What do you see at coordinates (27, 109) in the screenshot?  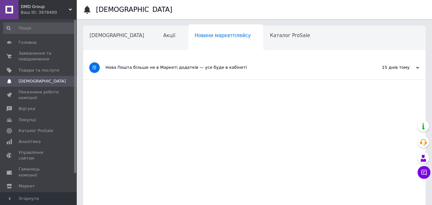 I see `span: Відгуки` at bounding box center [27, 109].